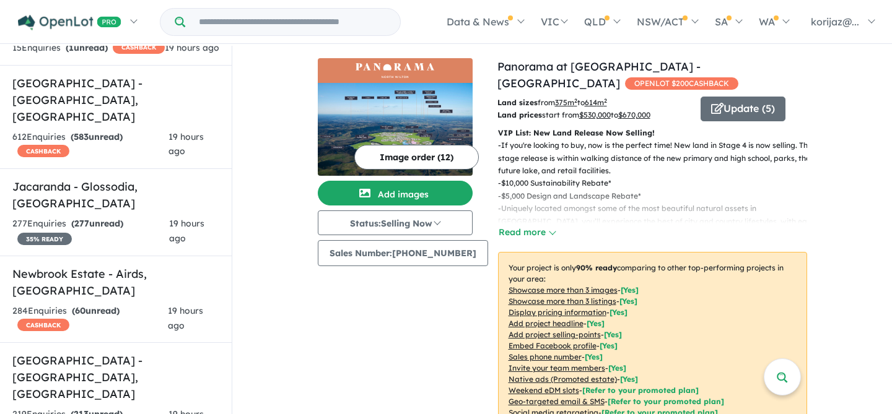 The image size is (892, 414). What do you see at coordinates (545, 323) in the screenshot?
I see `u: Add project headline` at bounding box center [545, 323].